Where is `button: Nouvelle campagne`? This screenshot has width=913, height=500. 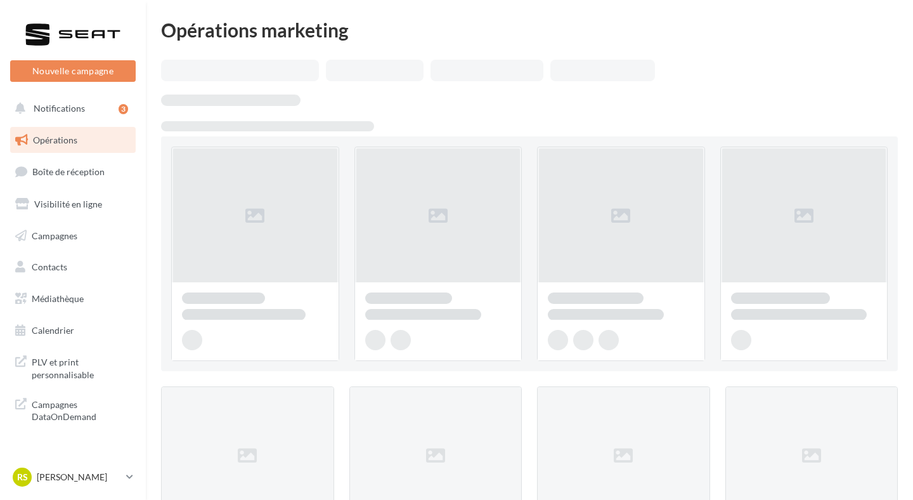
button: Nouvelle campagne is located at coordinates (73, 71).